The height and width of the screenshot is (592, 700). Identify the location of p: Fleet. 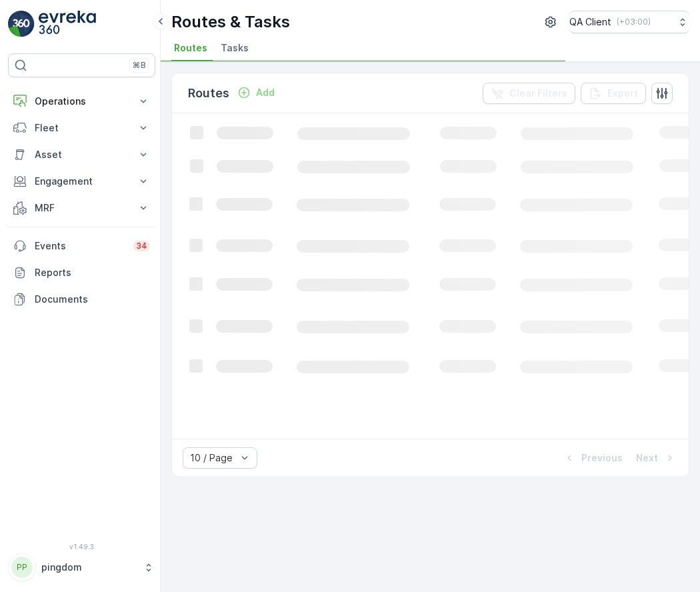
(82, 128).